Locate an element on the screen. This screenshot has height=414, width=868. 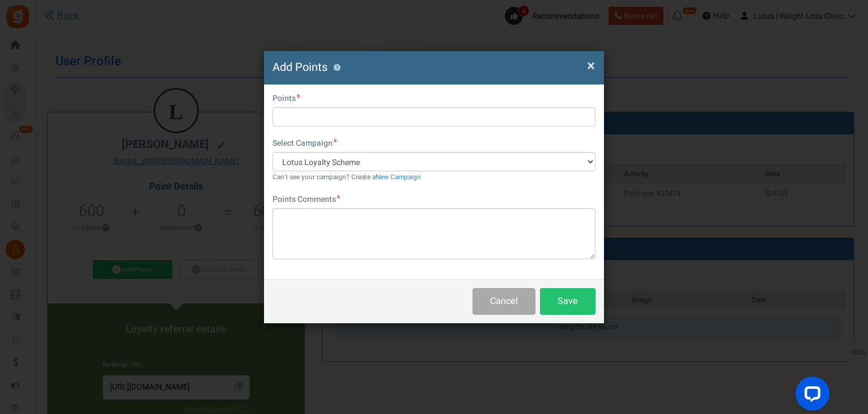
button: Open LiveChat chat widget is located at coordinates (26, 22).